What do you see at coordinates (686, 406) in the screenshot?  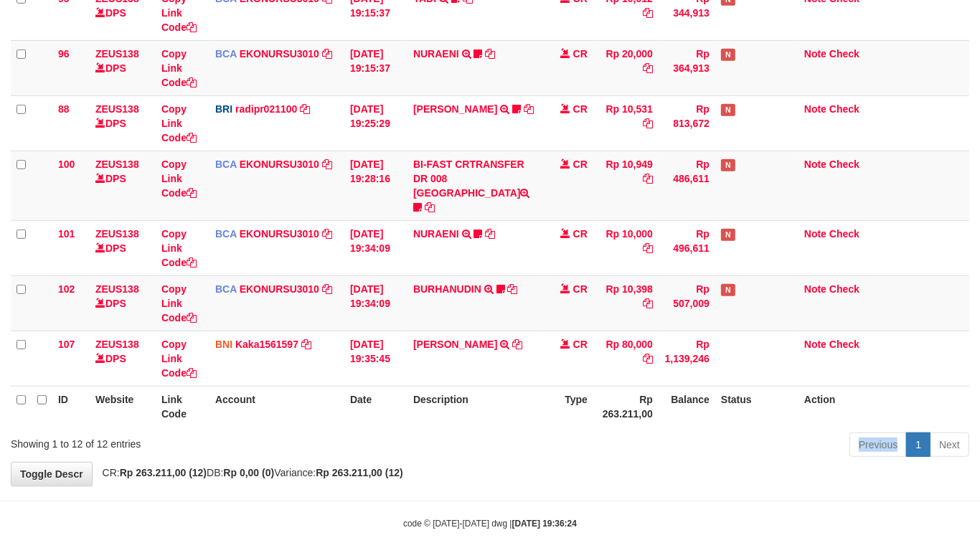 I see `th: Balance` at bounding box center [686, 406].